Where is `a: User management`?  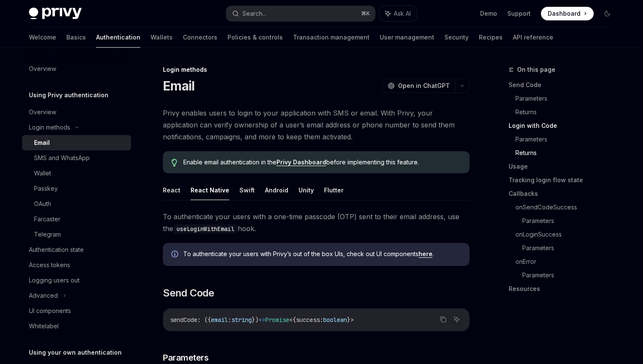 a: User management is located at coordinates (407, 38).